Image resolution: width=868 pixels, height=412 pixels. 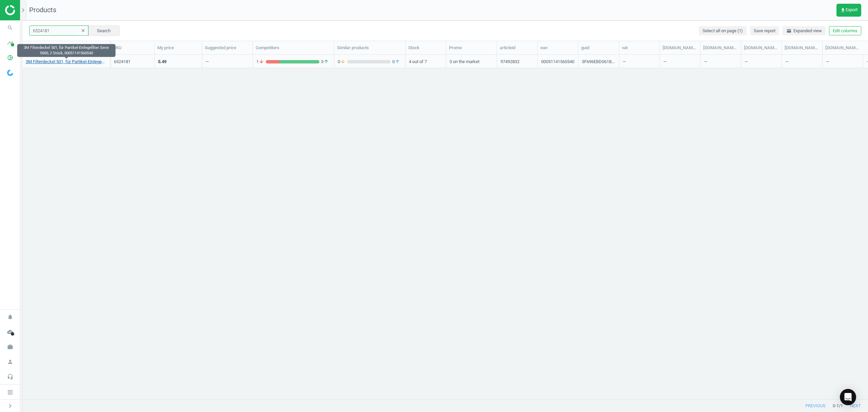 What do you see at coordinates (30, 10) in the screenshot?
I see `img: ajHJNr6hYgQAAAAASUVORK5CYII=` at bounding box center [30, 10].